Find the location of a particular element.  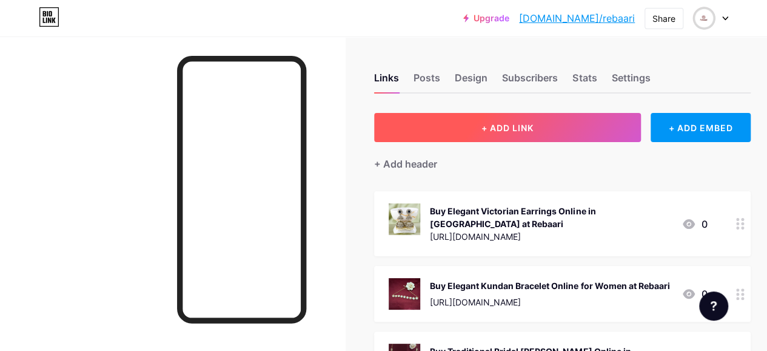

div: Design is located at coordinates (471, 81).